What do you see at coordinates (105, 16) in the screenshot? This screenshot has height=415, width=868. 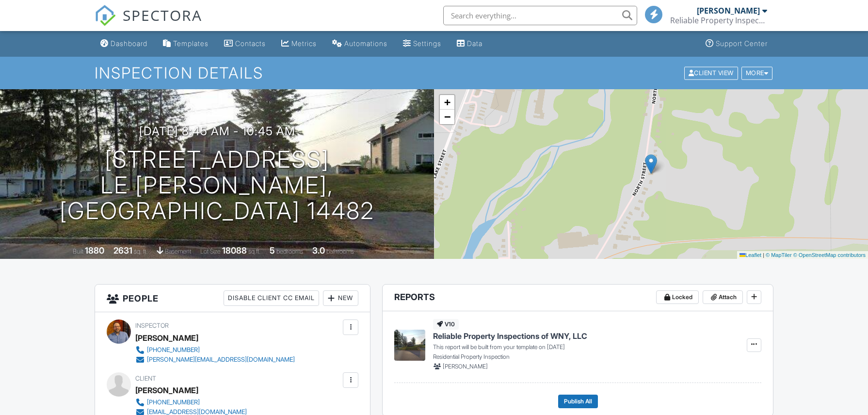 I see `img: The Best Home Inspection Software - Spectora` at bounding box center [105, 16].